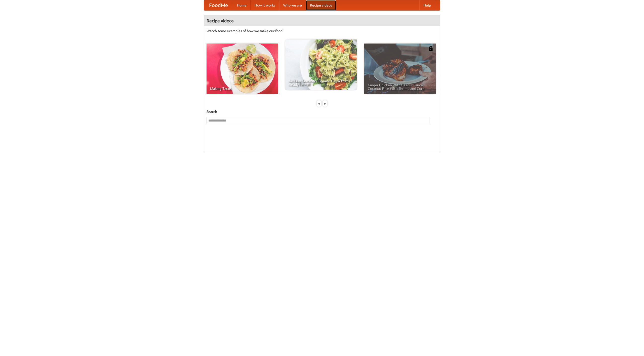  Describe the element at coordinates (265, 5) in the screenshot. I see `a: How it works` at that location.